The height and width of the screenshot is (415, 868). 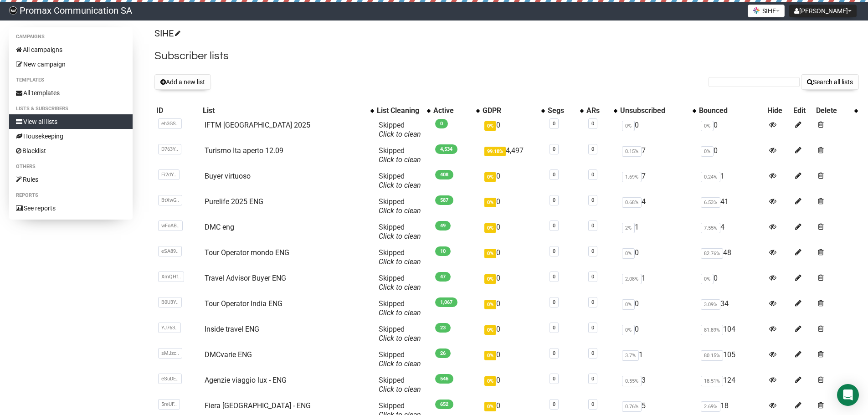 I want to click on div: ARs, so click(x=597, y=111).